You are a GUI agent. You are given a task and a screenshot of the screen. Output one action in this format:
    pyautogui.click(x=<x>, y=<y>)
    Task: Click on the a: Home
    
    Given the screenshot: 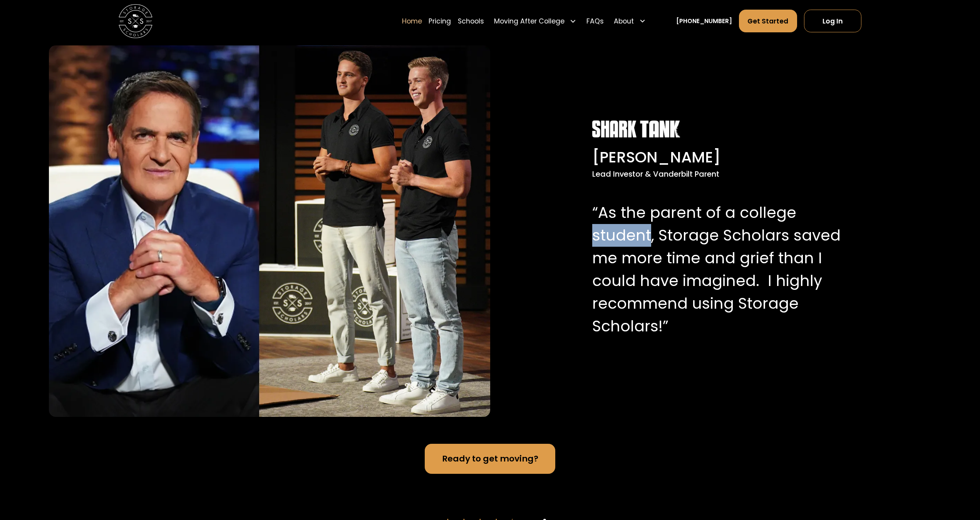 What is the action you would take?
    pyautogui.click(x=413, y=21)
    